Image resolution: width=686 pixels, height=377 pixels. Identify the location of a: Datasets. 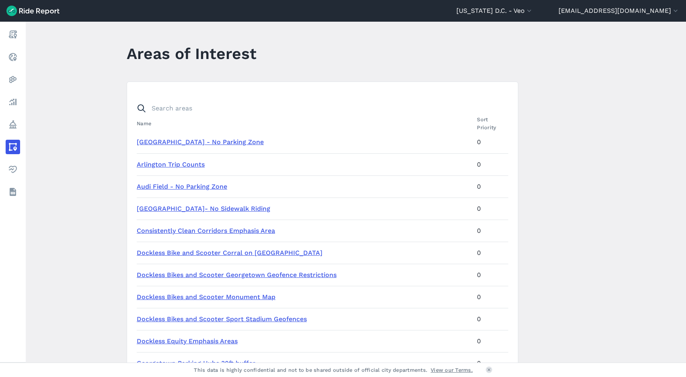
(13, 192).